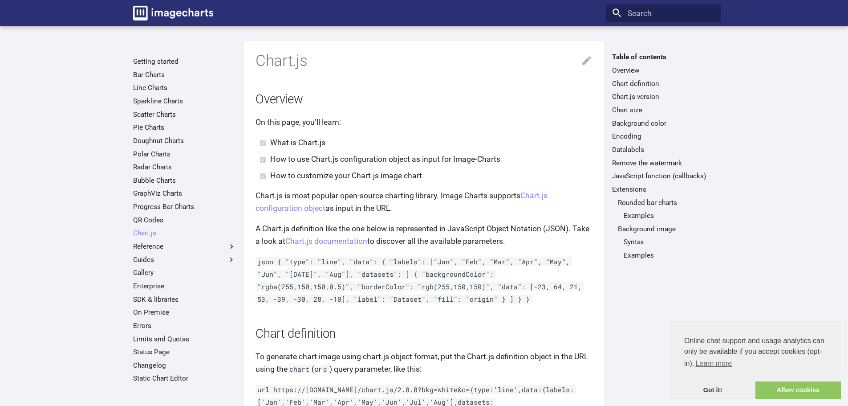  Describe the element at coordinates (184, 61) in the screenshot. I see `a: Getting started` at that location.